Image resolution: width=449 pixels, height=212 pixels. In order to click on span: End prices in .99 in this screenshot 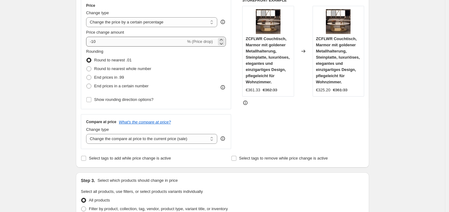, I will do `click(109, 77)`.